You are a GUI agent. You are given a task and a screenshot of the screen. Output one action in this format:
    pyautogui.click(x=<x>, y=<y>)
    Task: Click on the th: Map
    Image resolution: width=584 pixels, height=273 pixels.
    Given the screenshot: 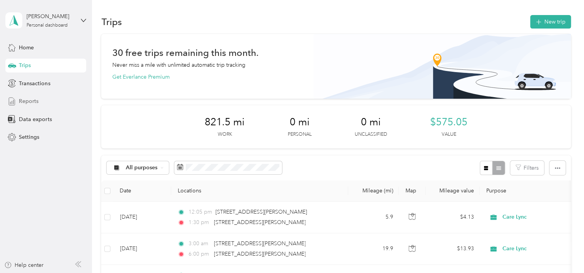 What is the action you would take?
    pyautogui.click(x=413, y=191)
    